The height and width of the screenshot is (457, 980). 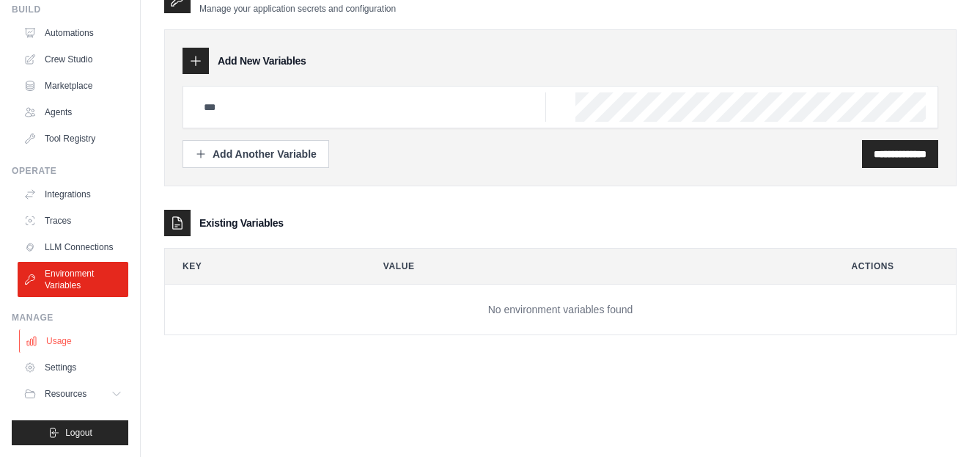 I want to click on h3: Existing Variables, so click(x=241, y=223).